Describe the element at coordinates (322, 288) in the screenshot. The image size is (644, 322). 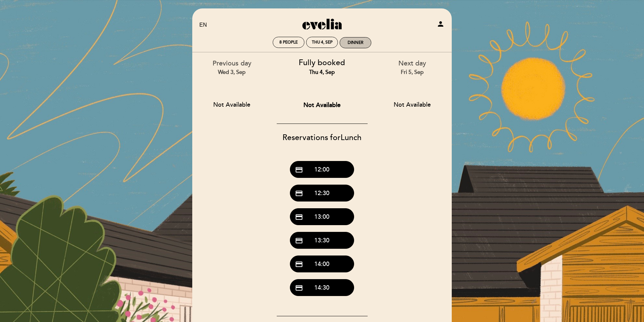
I see `button: credit_card 14:30` at that location.